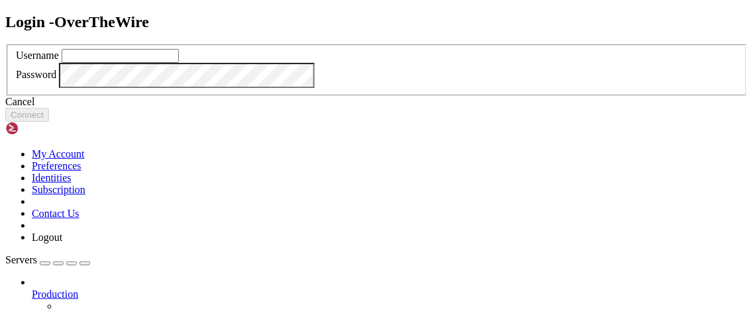  Describe the element at coordinates (36, 75) in the screenshot. I see `label: Password` at that location.